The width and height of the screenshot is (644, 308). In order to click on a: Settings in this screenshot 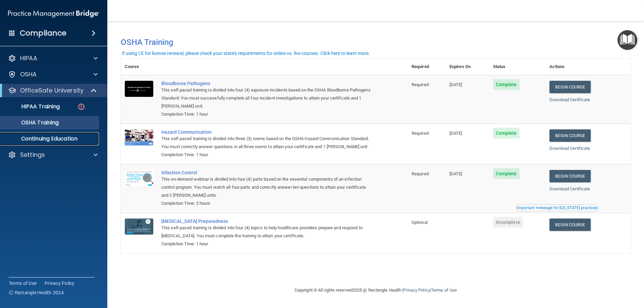, I will do `click(53, 155)`.